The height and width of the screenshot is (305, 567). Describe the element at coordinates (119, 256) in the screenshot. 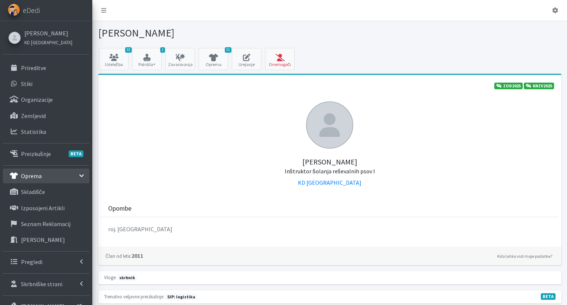

I see `small: Član od leta:` at that location.